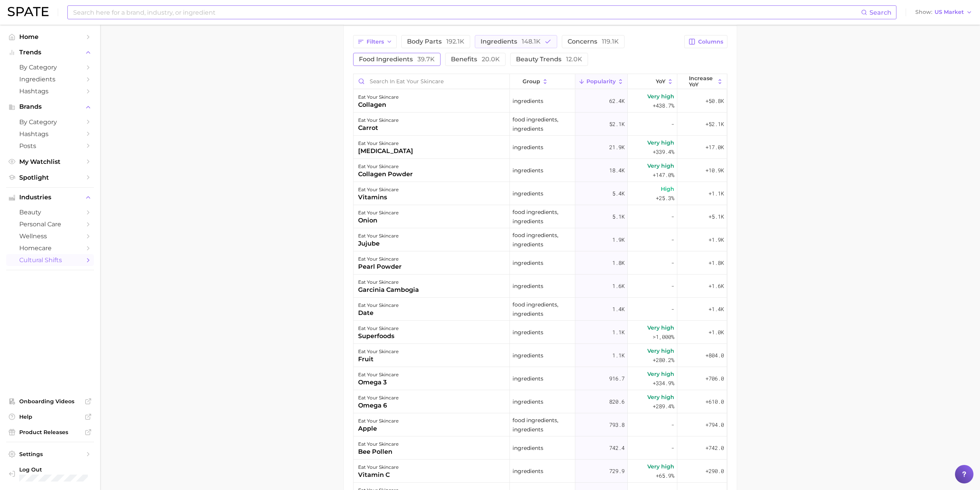 The image size is (980, 490). Describe the element at coordinates (540, 101) in the screenshot. I see `button: eat your skincarecollageningredients62.4kVery high+438.7%+50.8k` at that location.